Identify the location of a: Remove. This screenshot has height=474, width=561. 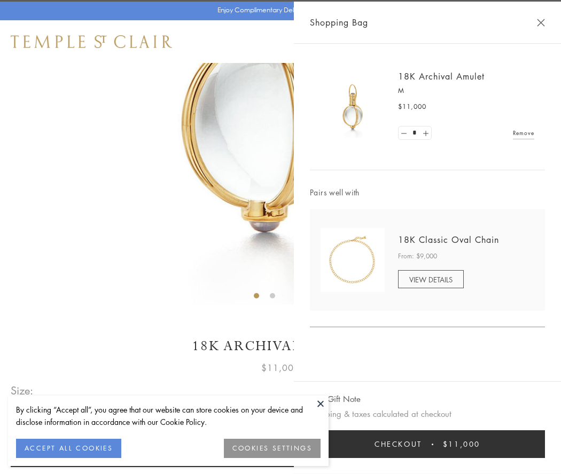
(524, 133).